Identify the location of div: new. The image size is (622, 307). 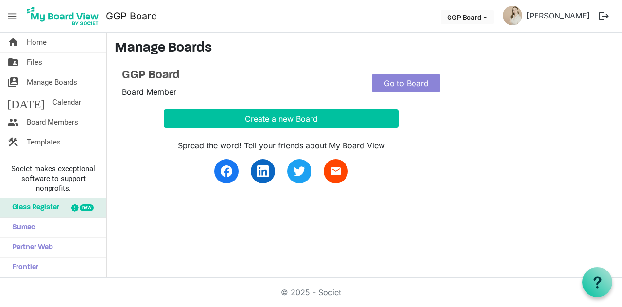
(87, 208).